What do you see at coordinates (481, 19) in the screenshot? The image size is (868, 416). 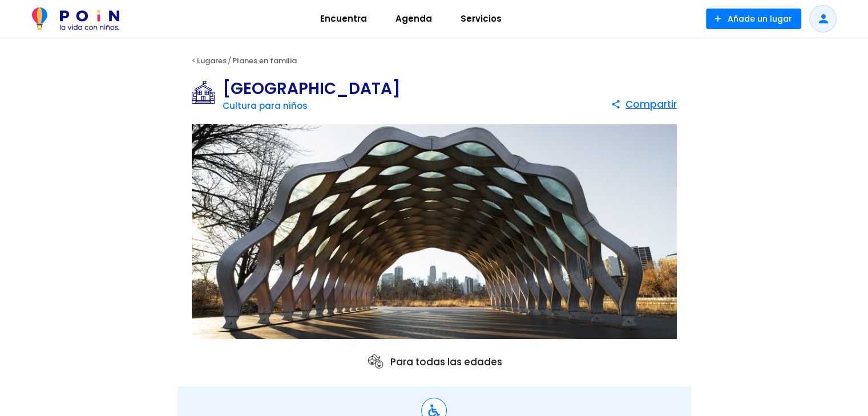 I see `a: Servicios` at bounding box center [481, 19].